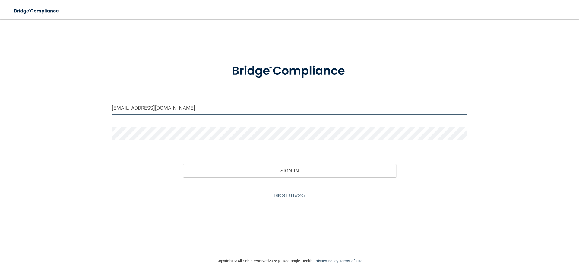 The width and height of the screenshot is (579, 277). I want to click on a: Terms of Use, so click(351, 261).